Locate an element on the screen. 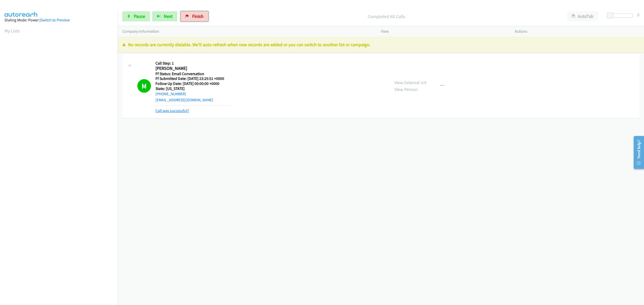  h1: M is located at coordinates (144, 86).